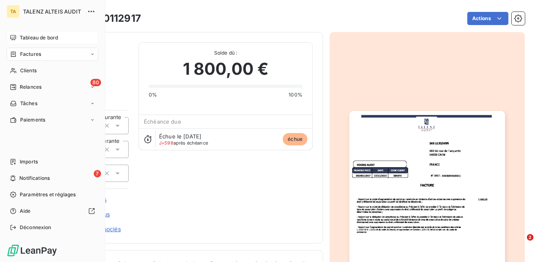  Describe the element at coordinates (166, 143) in the screenshot. I see `span: J+598` at that location.